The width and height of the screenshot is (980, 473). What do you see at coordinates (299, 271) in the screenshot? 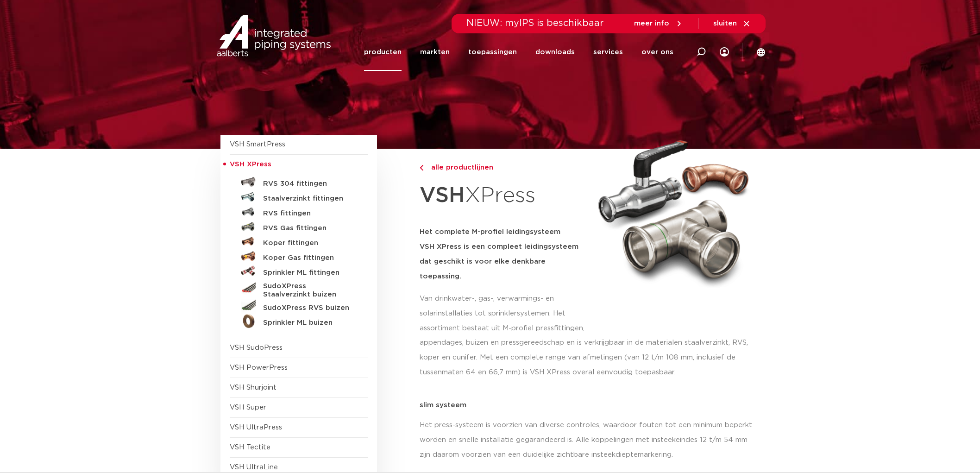
I see `a: Sprinkler ML fittingen` at bounding box center [299, 271].